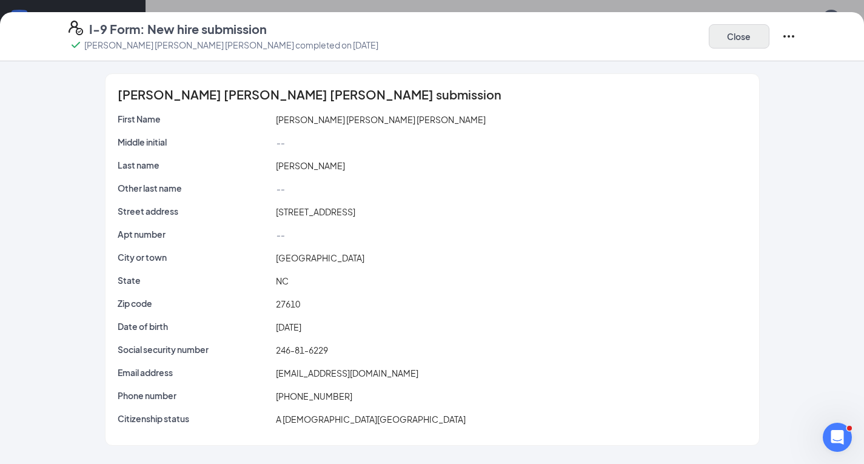 The image size is (864, 464). What do you see at coordinates (76, 28) in the screenshot?
I see `svg: FormI9EVerifyIcon` at bounding box center [76, 28].